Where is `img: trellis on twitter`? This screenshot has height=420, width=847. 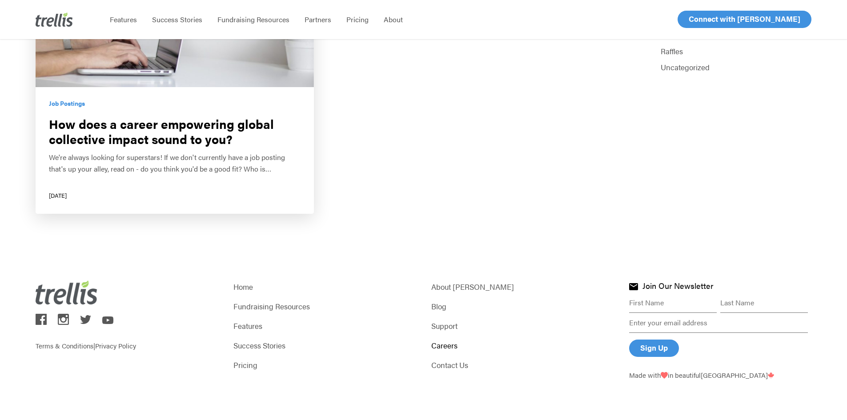
img: trellis on twitter is located at coordinates (85, 320).